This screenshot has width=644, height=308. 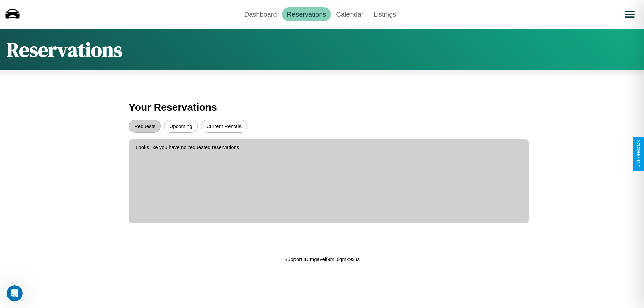 I want to click on a: Listings, so click(x=385, y=15).